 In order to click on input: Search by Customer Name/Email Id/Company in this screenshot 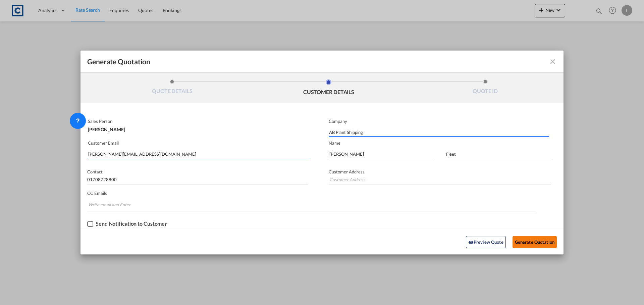, I will do `click(199, 154)`.